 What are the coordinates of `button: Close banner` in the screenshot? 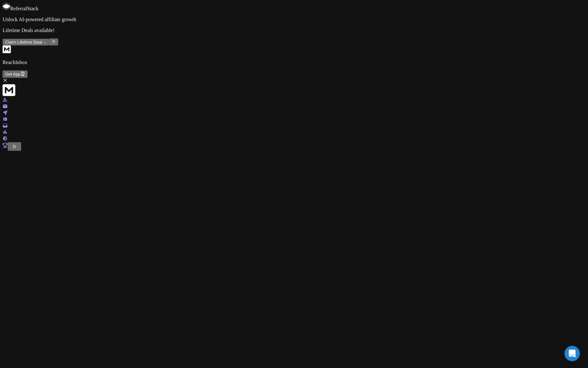 It's located at (54, 42).